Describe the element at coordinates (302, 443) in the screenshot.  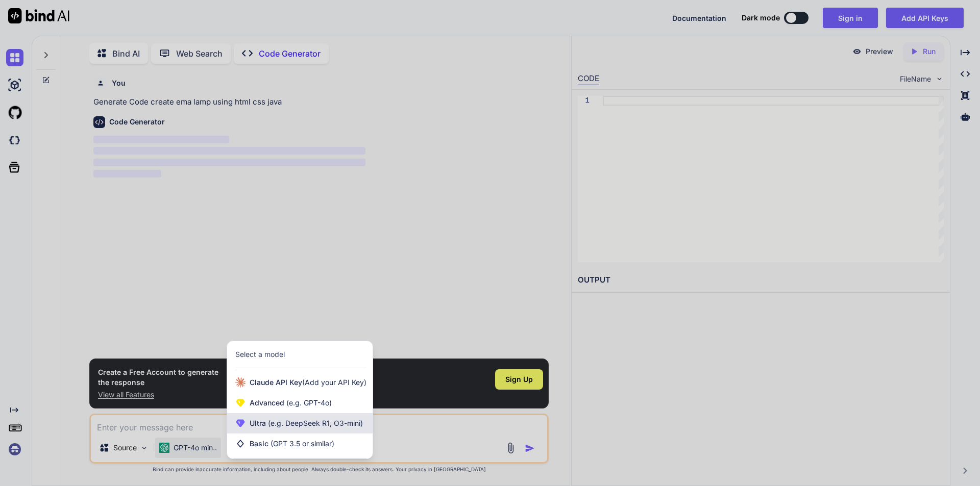
I see `span: (GPT 3.5 or similar)` at that location.